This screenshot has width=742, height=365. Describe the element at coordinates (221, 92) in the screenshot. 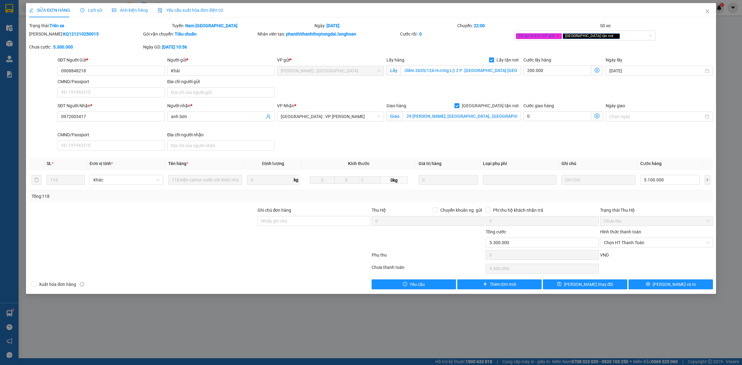

I see `input: Địa chỉ của người gửi` at that location.